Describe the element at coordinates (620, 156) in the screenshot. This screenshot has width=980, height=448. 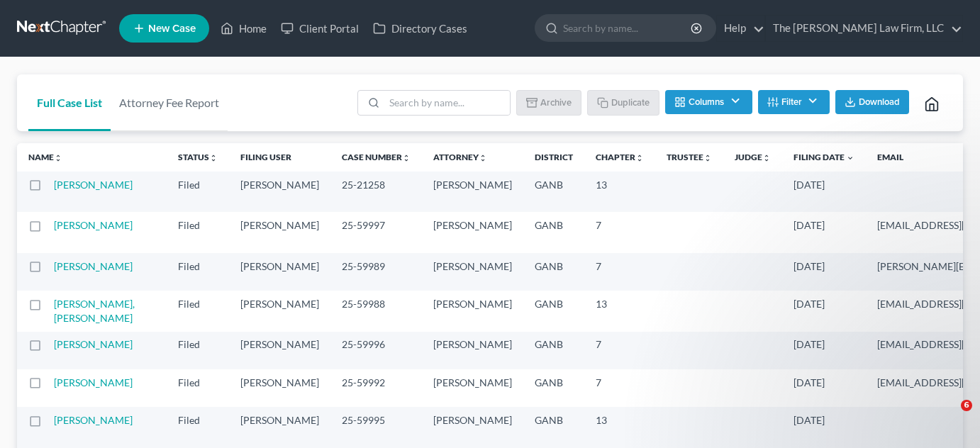
I see `a: Chapterunfold_more` at that location.